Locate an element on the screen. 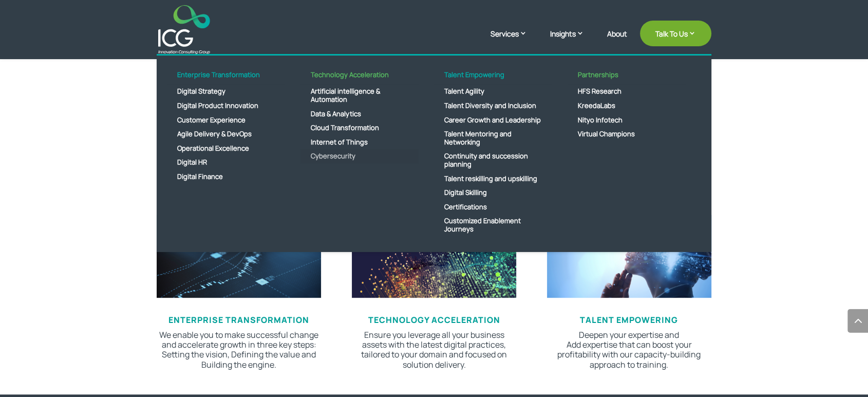 The width and height of the screenshot is (868, 397). a: Talent Diversity and Inclusion is located at coordinates (493, 105).